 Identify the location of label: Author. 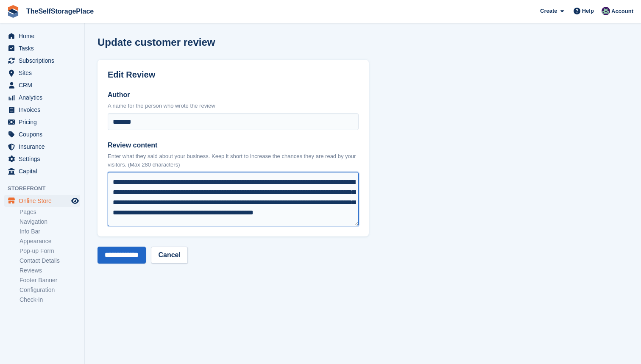
(233, 95).